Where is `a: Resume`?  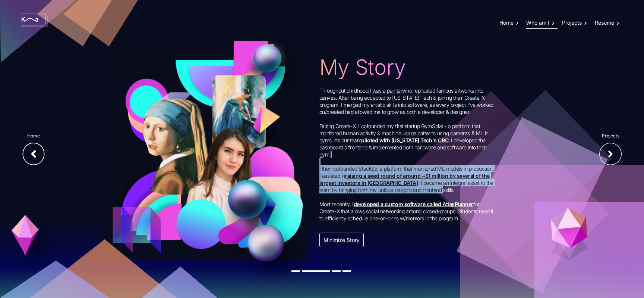
a: Resume is located at coordinates (608, 23).